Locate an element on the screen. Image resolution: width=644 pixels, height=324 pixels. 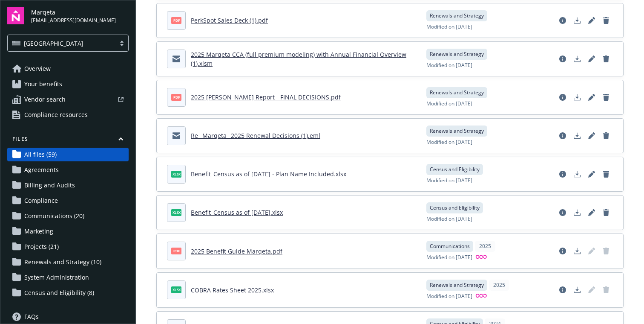
span: Vendor search is located at coordinates (45, 99).